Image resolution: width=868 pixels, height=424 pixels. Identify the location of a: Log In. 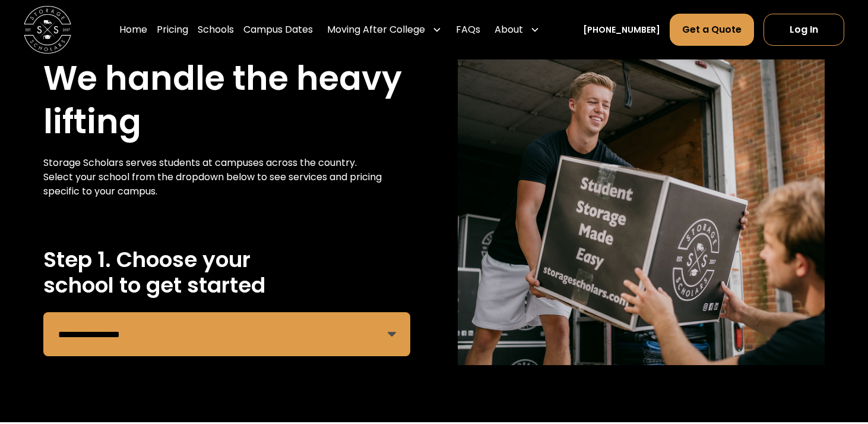
(804, 29).